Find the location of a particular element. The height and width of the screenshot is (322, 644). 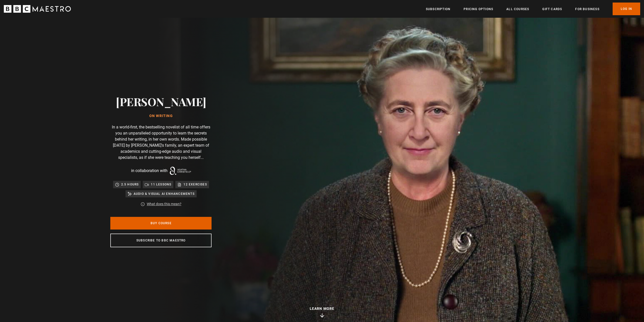

a: Log In is located at coordinates (627, 9).